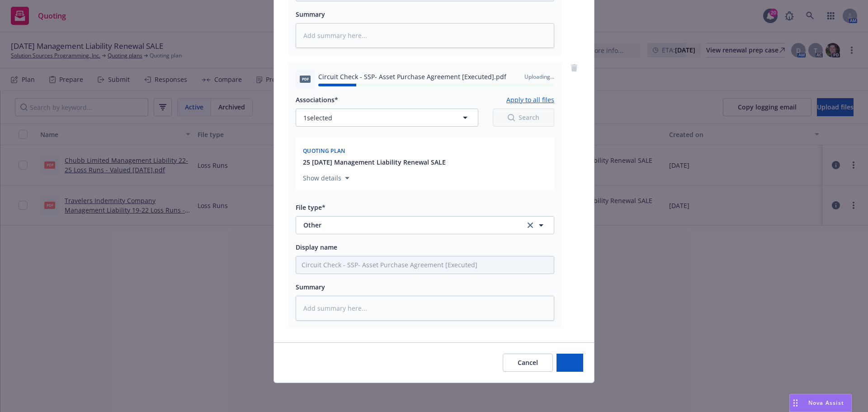 This screenshot has width=868, height=412. What do you see at coordinates (821, 403) in the screenshot?
I see `button: Nova Assist` at bounding box center [821, 403].